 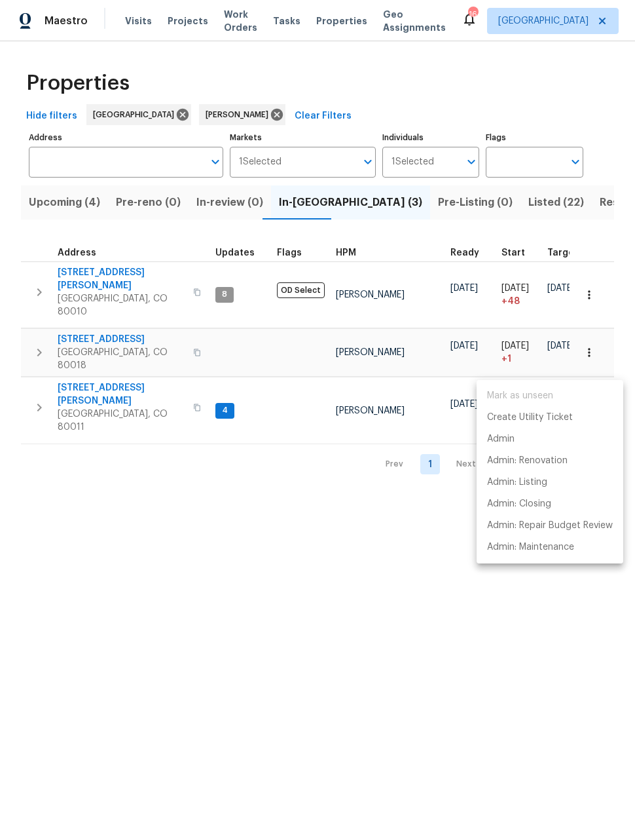 I want to click on p: Admin: Maintenance, so click(x=531, y=547).